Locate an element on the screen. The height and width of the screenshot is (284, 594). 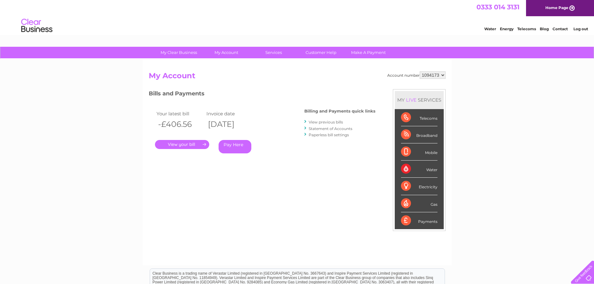
h3: Bills and Payments is located at coordinates (262, 95).